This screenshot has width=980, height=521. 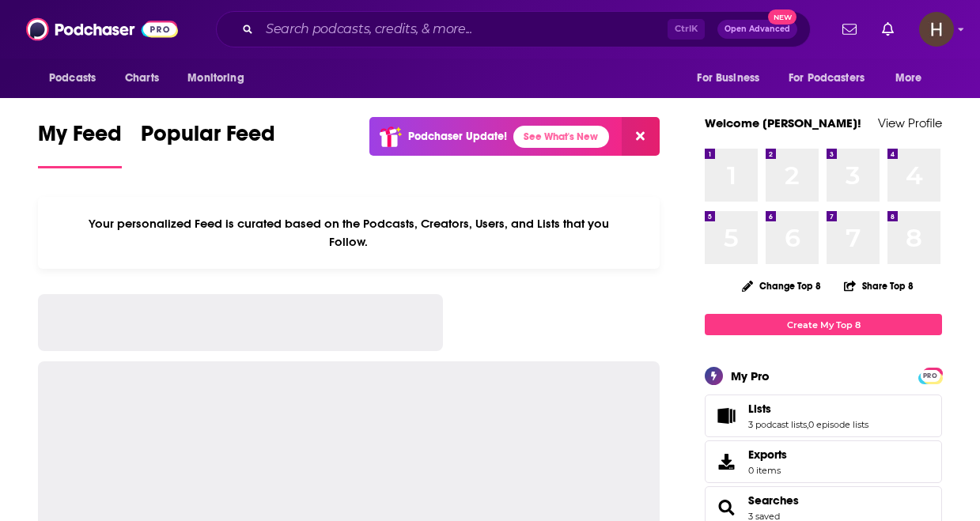 What do you see at coordinates (783, 17) in the screenshot?
I see `span: New` at bounding box center [783, 17].